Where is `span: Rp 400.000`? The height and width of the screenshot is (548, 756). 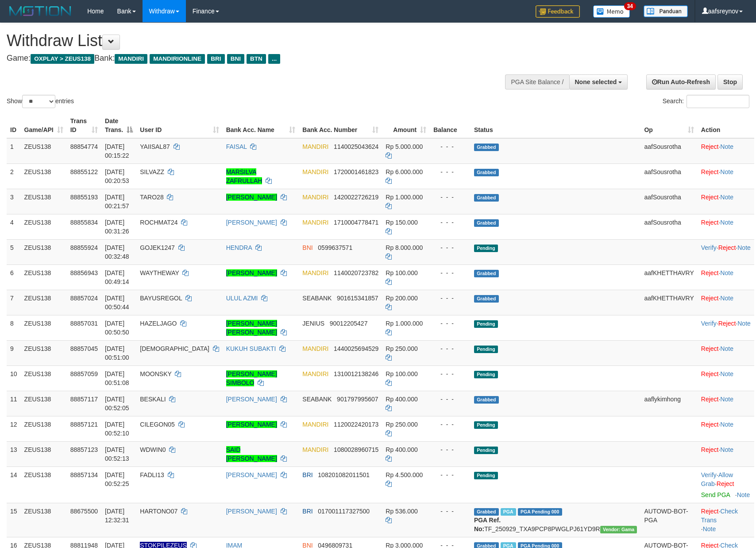 span: Rp 400.000 is located at coordinates (402, 399).